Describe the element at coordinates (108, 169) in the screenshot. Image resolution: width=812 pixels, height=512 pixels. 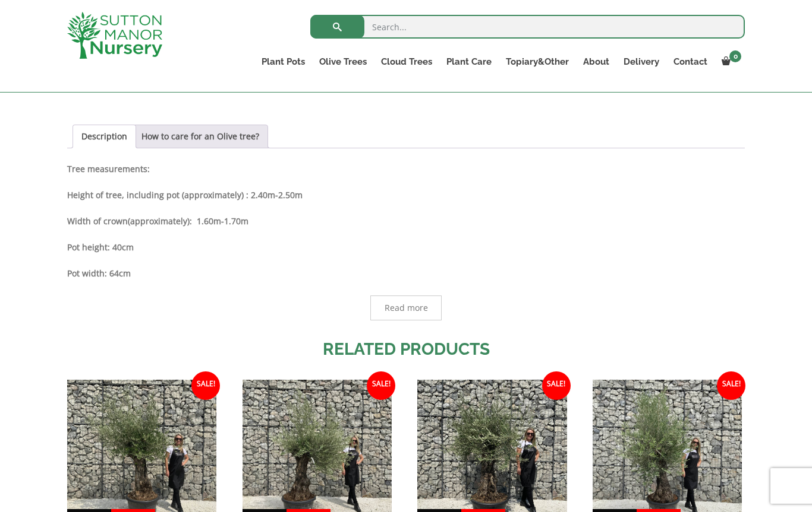
I see `strong: Tree measurements:` at that location.